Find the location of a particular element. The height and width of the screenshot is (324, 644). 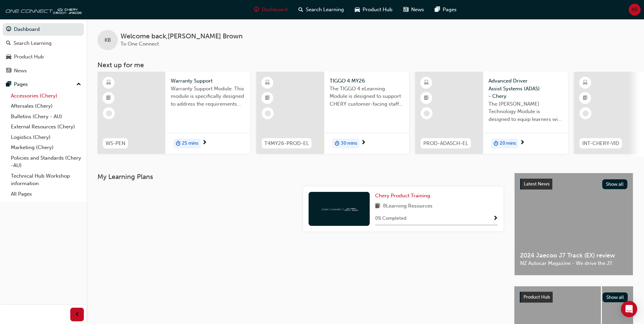

a: news-iconNews is located at coordinates (414, 10).